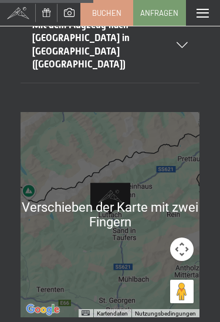 This screenshot has height=322, width=220. Describe the element at coordinates (43, 310) in the screenshot. I see `img: Google` at that location.